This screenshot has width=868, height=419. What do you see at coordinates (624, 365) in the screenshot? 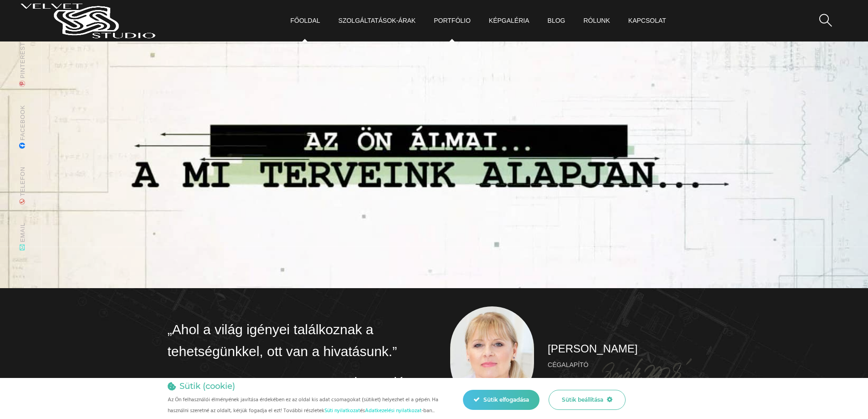
I see `p: Cégalapító` at bounding box center [624, 365].